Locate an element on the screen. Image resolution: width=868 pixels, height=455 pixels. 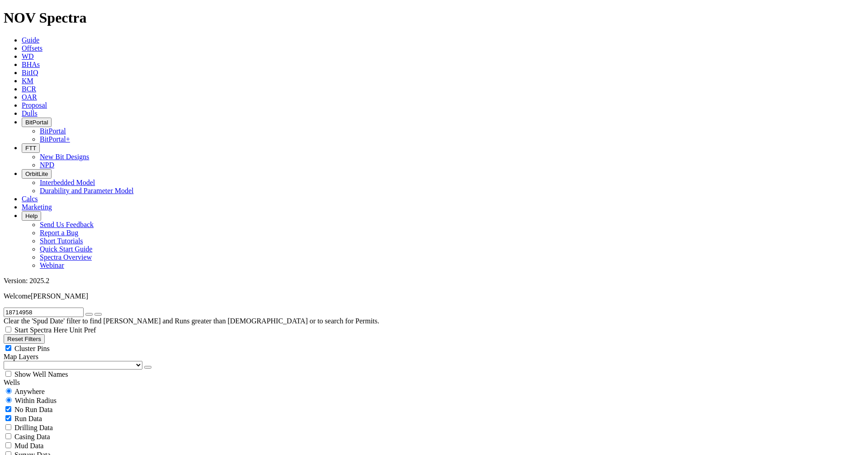
a: Report a Bug is located at coordinates (58, 233).